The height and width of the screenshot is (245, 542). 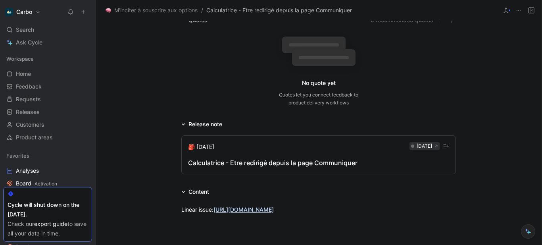 I want to click on span: Calculatrice - Etre redirigé depuis la page Communiquer, so click(x=279, y=10).